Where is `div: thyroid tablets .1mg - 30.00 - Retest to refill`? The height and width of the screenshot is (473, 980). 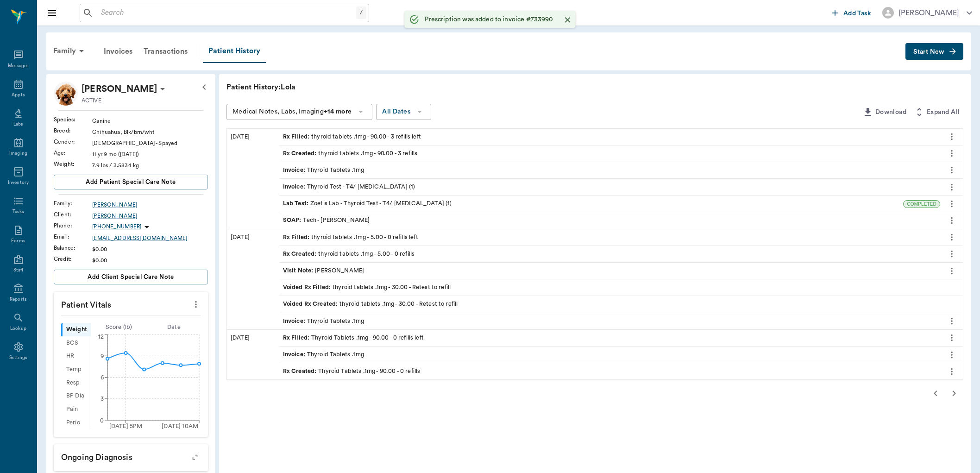
div: thyroid tablets .1mg - 30.00 - Retest to refill is located at coordinates (367, 287).